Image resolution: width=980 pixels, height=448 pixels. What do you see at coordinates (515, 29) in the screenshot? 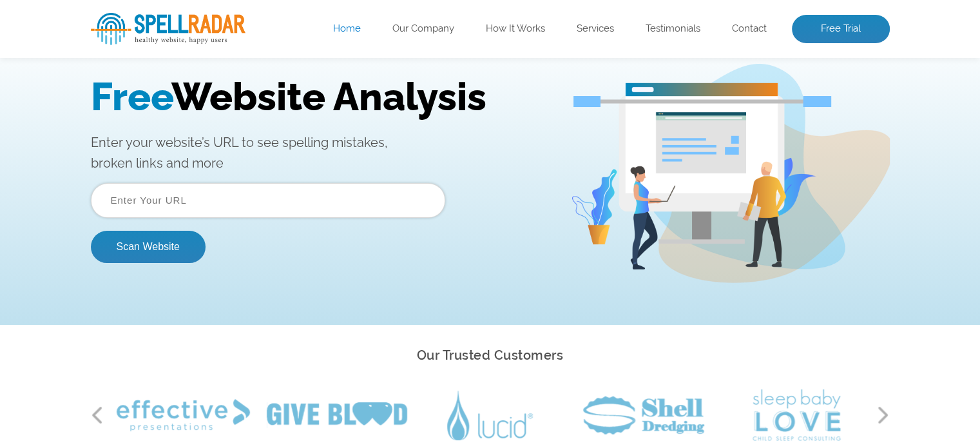
I see `a: How It Works` at bounding box center [515, 29].